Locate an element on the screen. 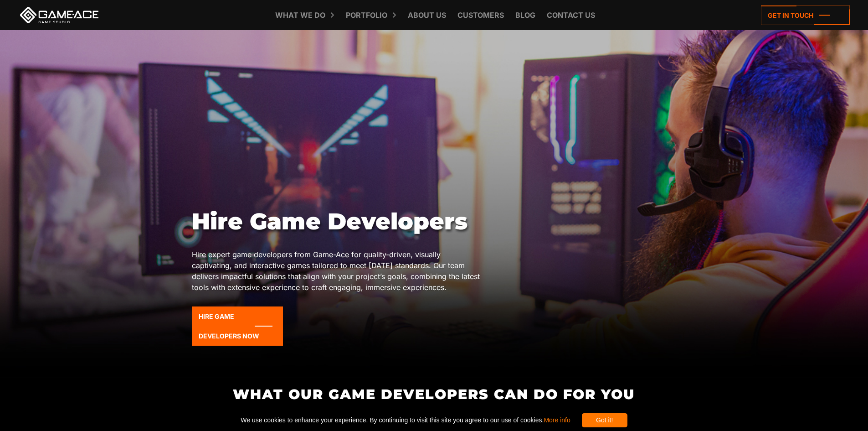 The width and height of the screenshot is (868, 431). a: Get in touch is located at coordinates (805, 15).